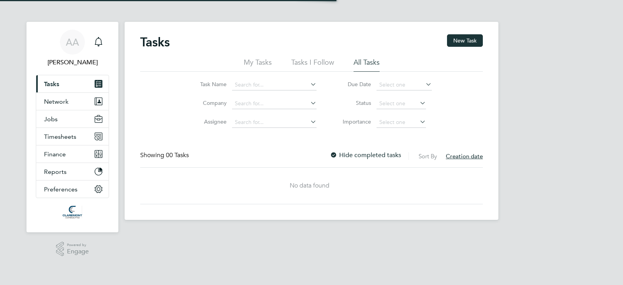  What do you see at coordinates (72, 154) in the screenshot?
I see `button: Finance` at bounding box center [72, 154].